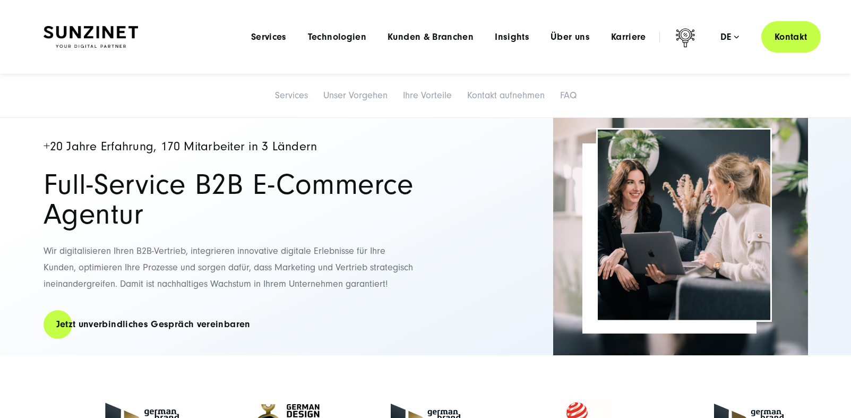  I want to click on div: de, so click(729, 37).